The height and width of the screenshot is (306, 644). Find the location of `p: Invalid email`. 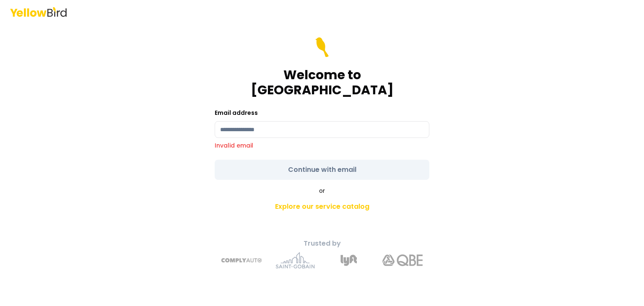

p: Invalid email is located at coordinates (322, 145).